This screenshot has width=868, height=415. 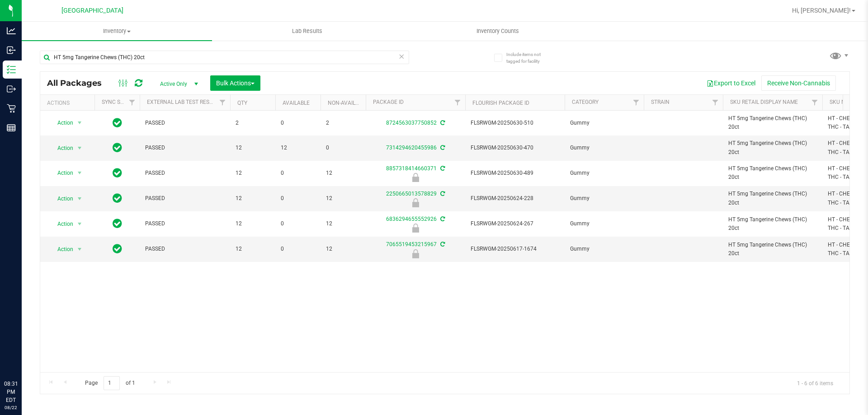 I want to click on a: Available, so click(x=296, y=103).